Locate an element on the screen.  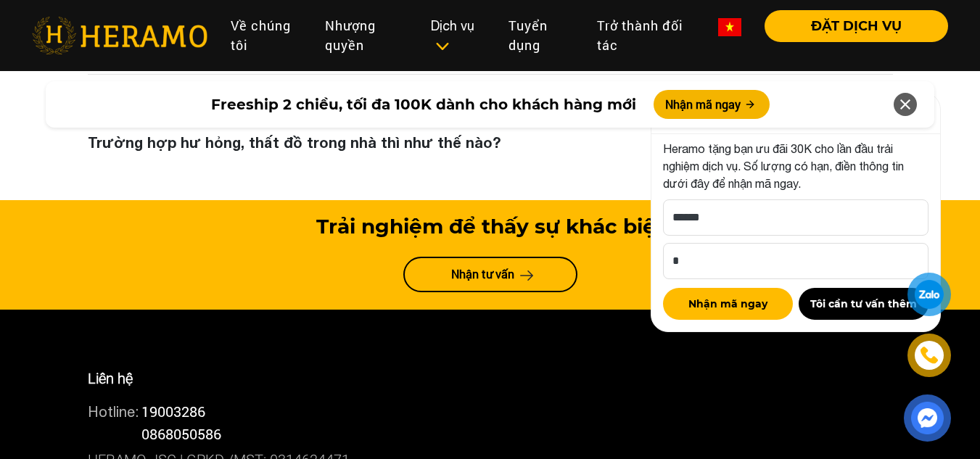
button: ĐẶT DỊCH VỤ is located at coordinates (856, 26).